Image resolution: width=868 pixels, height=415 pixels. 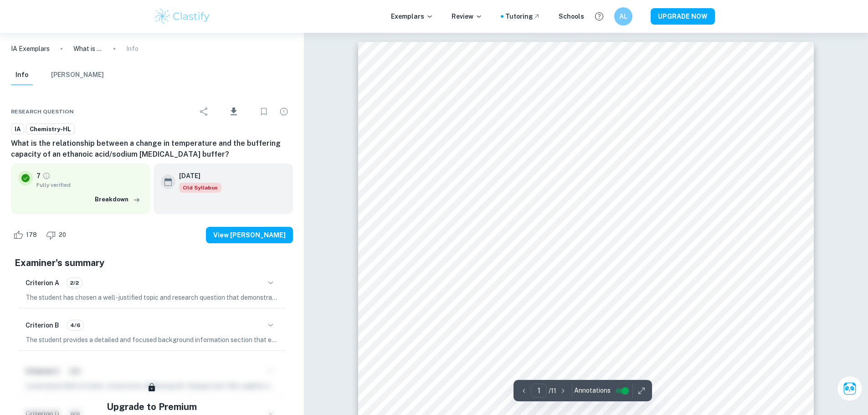 I want to click on a: Tutoring, so click(x=522, y=16).